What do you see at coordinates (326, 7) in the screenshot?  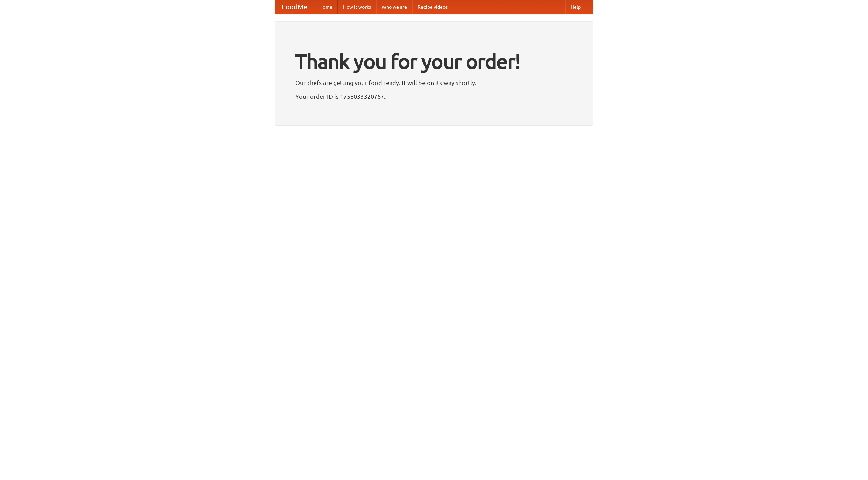 I see `a: Home` at bounding box center [326, 7].